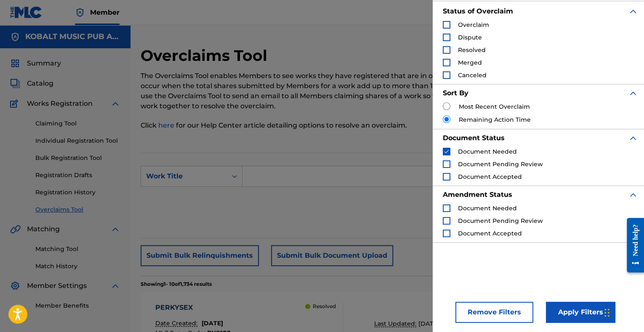  Describe the element at coordinates (324, 307) in the screenshot. I see `p: Resolved` at that location.